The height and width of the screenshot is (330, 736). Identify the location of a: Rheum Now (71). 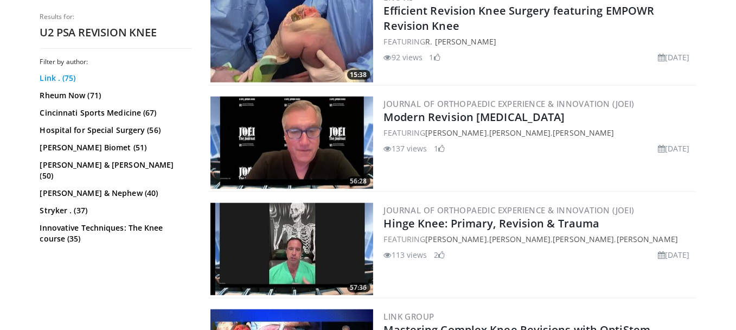
(114, 96).